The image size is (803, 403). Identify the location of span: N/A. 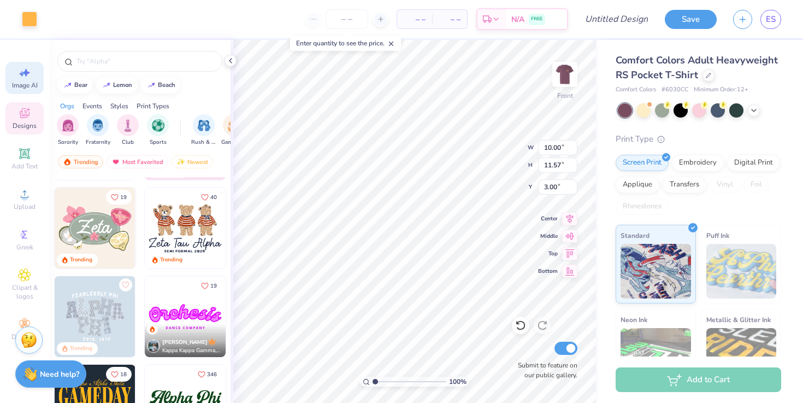
(518, 19).